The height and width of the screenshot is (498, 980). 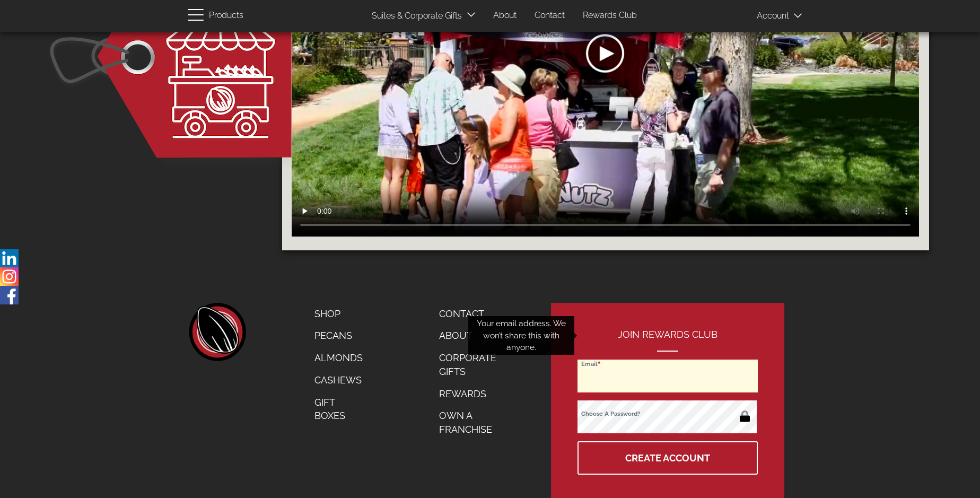 What do you see at coordinates (339, 336) in the screenshot?
I see `a: Pecans` at bounding box center [339, 336].